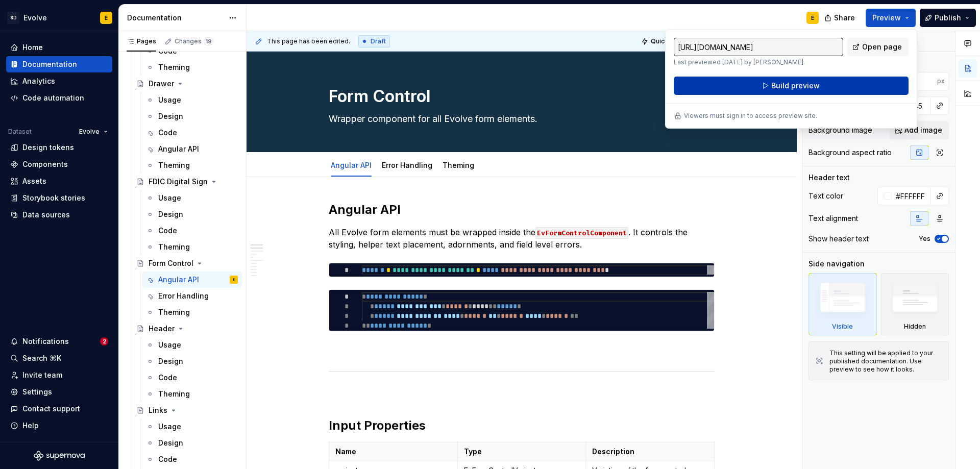  Describe the element at coordinates (54, 198) in the screenshot. I see `div: Storybook stories` at that location.